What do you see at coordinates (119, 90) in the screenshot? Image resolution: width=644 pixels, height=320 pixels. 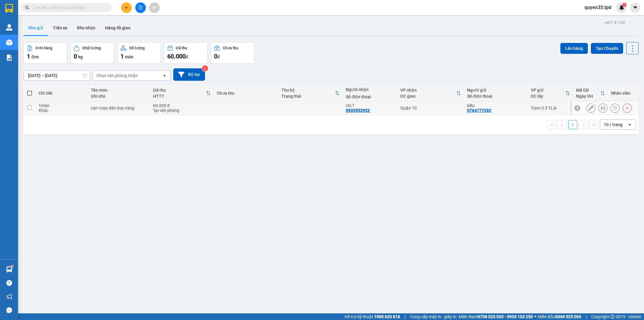 I see `div: Tên món` at bounding box center [119, 90].